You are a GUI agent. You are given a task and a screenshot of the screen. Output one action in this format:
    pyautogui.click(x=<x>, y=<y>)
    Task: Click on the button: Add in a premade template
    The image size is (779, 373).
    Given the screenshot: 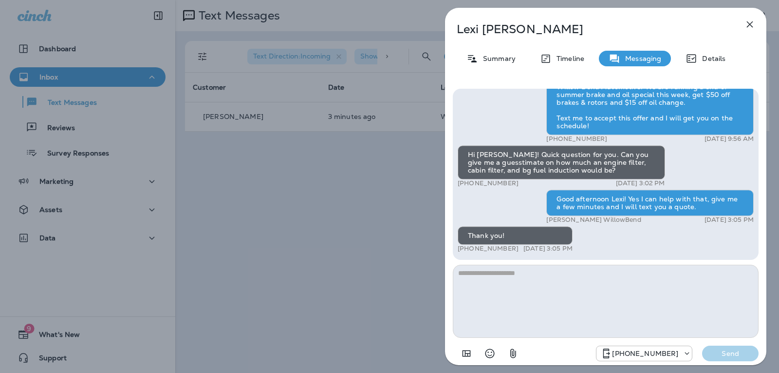 What is the action you would take?
    pyautogui.click(x=467, y=353)
    